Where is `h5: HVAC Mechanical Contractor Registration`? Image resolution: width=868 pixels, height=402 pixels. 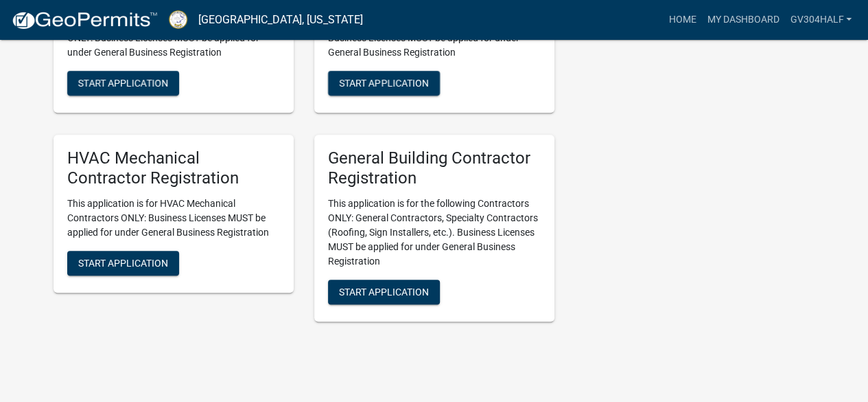 h5: HVAC Mechanical Contractor Registration is located at coordinates (174, 168).